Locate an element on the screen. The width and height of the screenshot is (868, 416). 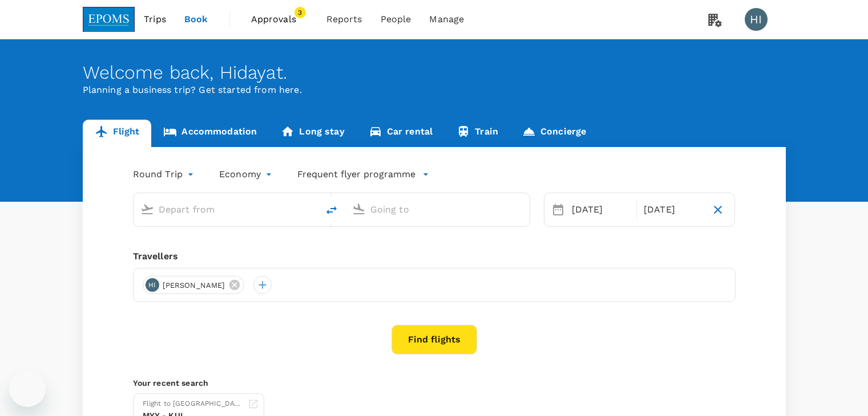
a: Car rental is located at coordinates (401, 134).